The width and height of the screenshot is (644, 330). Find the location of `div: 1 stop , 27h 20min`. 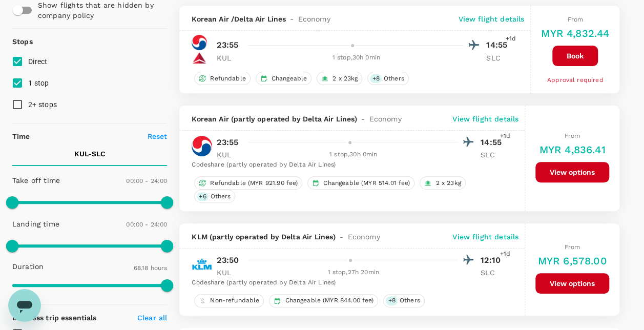

div: 1 stop , 27h 20min is located at coordinates (353, 273).